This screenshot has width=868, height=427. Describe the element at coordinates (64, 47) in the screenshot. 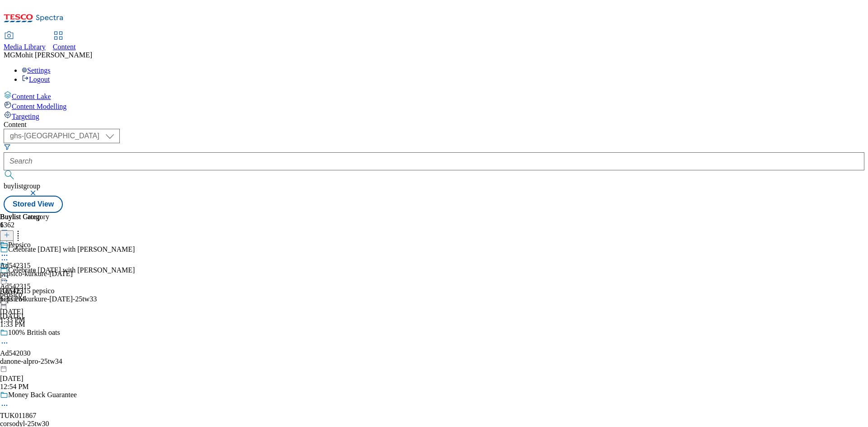

I see `span: Content` at that location.